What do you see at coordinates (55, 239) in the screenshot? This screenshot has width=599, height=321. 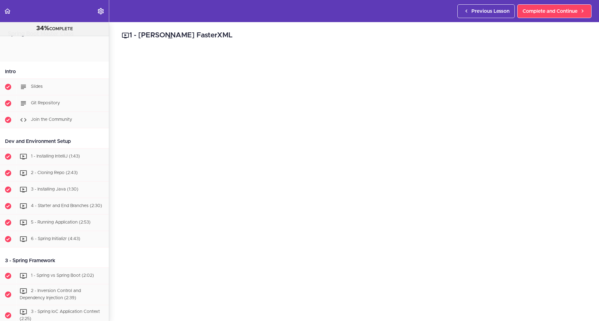 I see `span: 6 - Spring Initializr (4:43)` at bounding box center [55, 239].